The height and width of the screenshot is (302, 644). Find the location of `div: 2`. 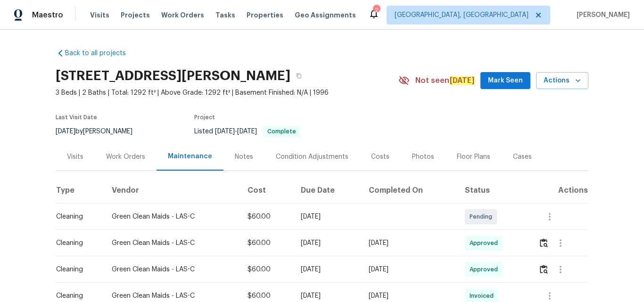

div: 2 is located at coordinates (376, 11).